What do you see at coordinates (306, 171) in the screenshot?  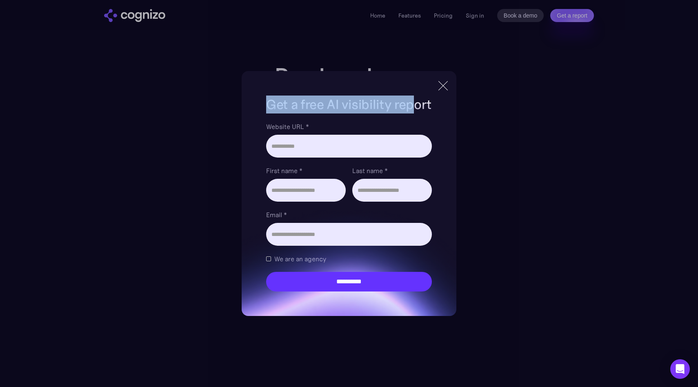 I see `label: First name *` at bounding box center [306, 171].